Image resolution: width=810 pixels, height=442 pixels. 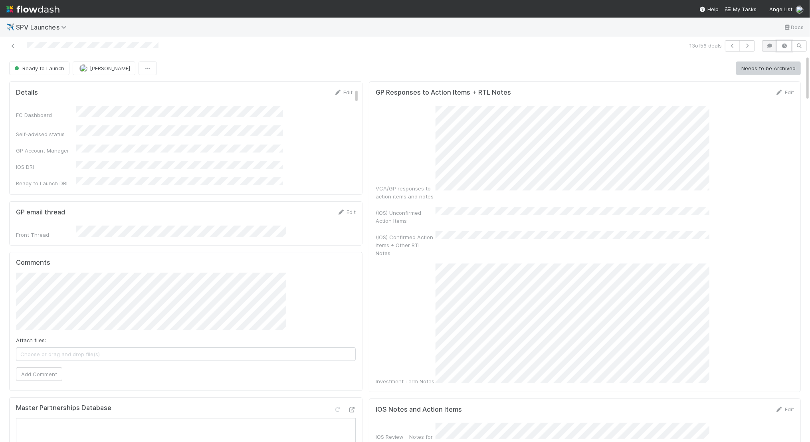 I want to click on h5: IOS Notes and Action Items, so click(x=419, y=409).